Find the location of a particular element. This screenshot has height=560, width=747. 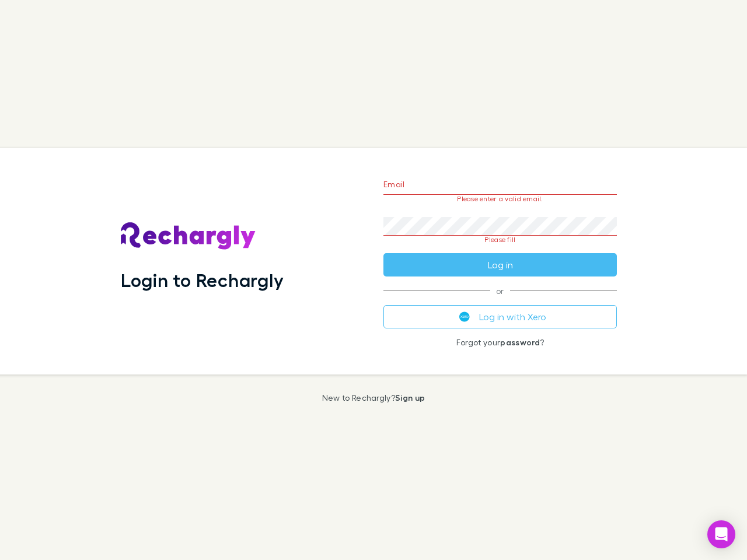

p: Forgot your ? is located at coordinates (500, 343).